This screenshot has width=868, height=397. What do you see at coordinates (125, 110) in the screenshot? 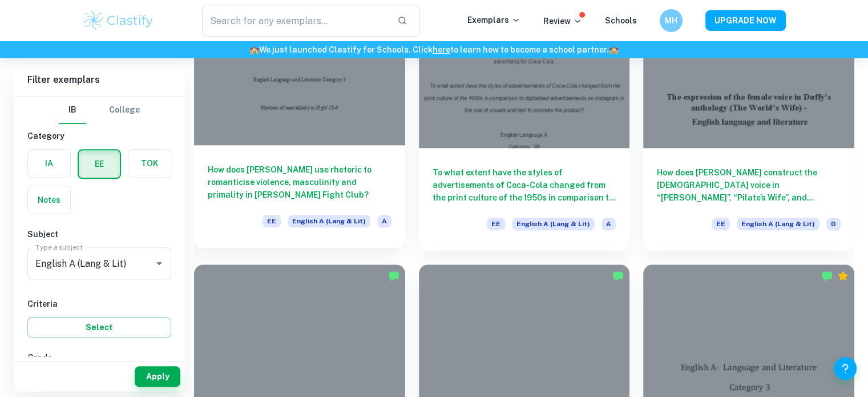
I see `button: College` at bounding box center [125, 110].